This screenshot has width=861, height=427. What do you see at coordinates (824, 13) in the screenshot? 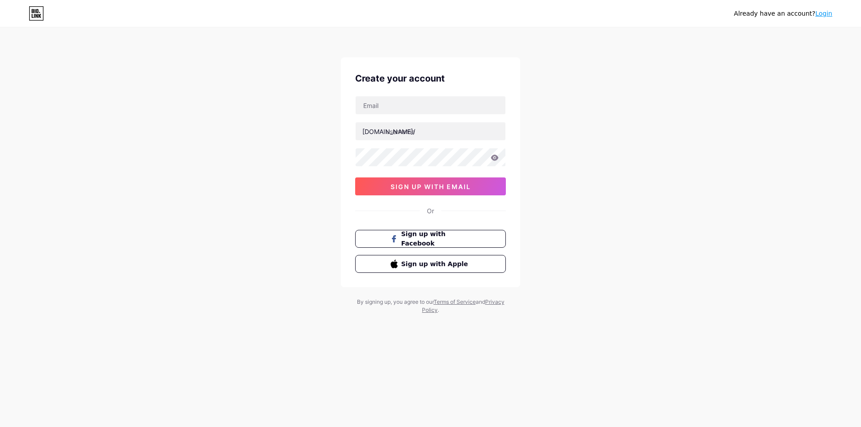
I see `a: Login` at bounding box center [824, 13].